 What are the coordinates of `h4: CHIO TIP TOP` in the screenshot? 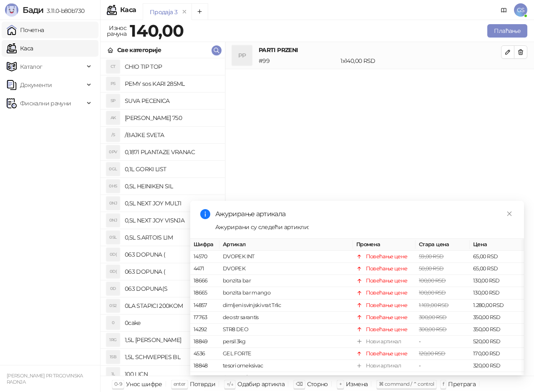 It's located at (172, 67).